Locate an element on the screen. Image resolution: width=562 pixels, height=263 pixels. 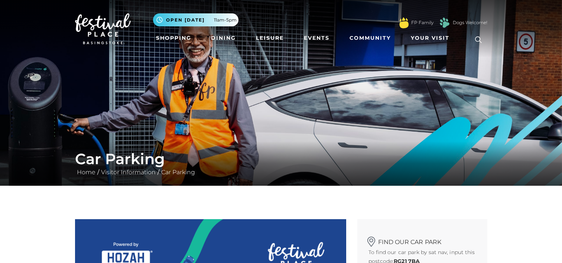
a: Dogs Welcome! is located at coordinates (470, 23).